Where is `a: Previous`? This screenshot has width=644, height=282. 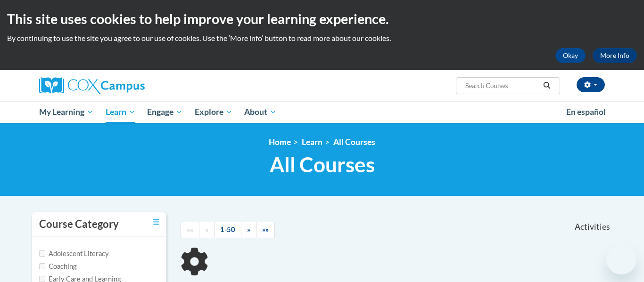
a: Previous is located at coordinates (207, 230).